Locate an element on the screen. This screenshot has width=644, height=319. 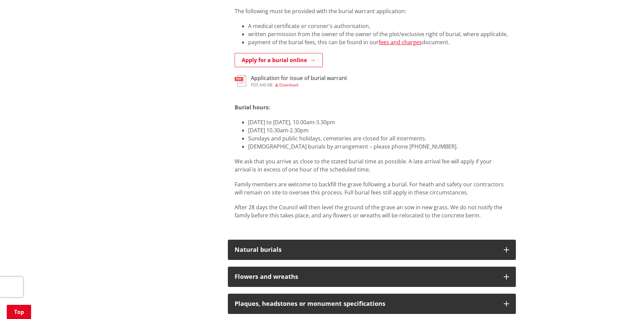
span: pdf is located at coordinates (255, 85).